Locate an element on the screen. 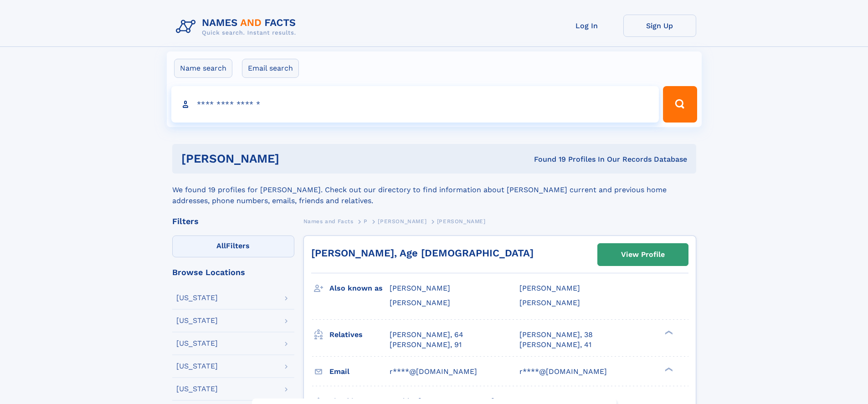 This screenshot has width=868, height=404. div: View Profile is located at coordinates (643, 255).